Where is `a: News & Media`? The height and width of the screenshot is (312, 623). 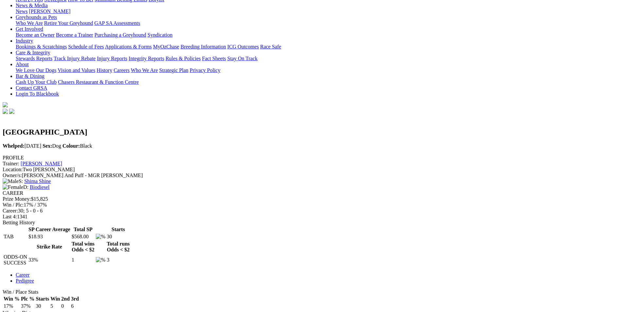 a: News & Media is located at coordinates (32, 5).